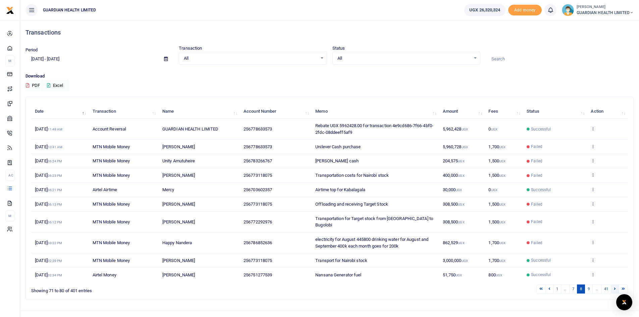 The image size is (639, 317). Describe the element at coordinates (123, 111) in the screenshot. I see `th: Transaction: activate to sort column ascending` at that location.